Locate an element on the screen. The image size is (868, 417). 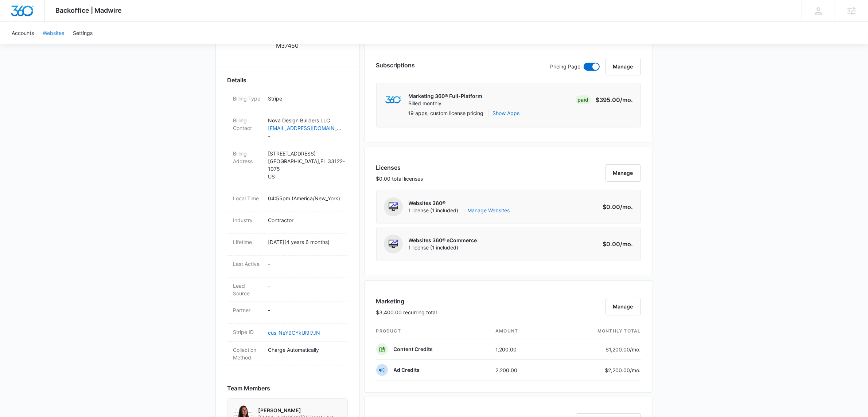
p: $0.00 total licenses is located at coordinates (399, 178).